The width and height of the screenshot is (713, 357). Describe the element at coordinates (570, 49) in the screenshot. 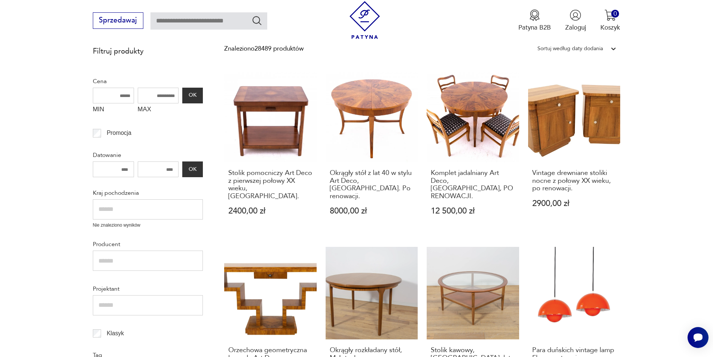

I see `div: Sortuj według daty dodania` at that location.